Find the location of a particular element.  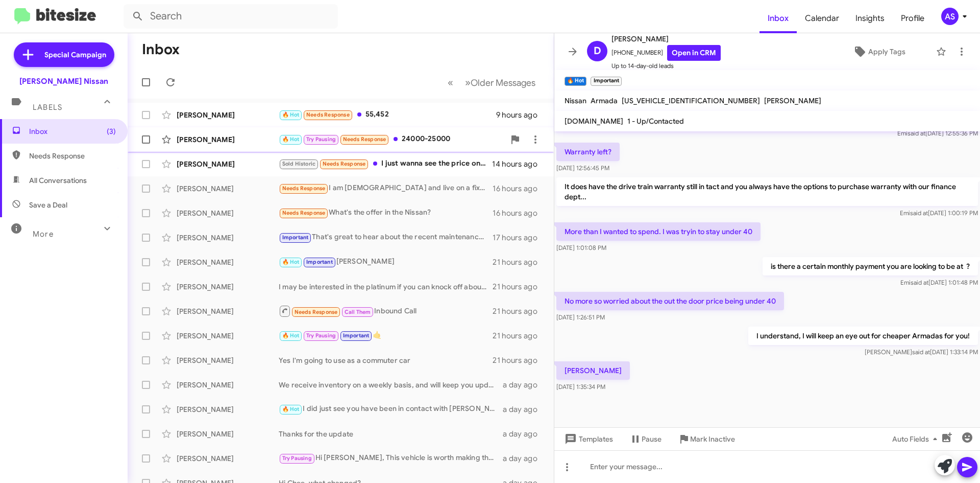

a: Special Campaign is located at coordinates (64, 55).